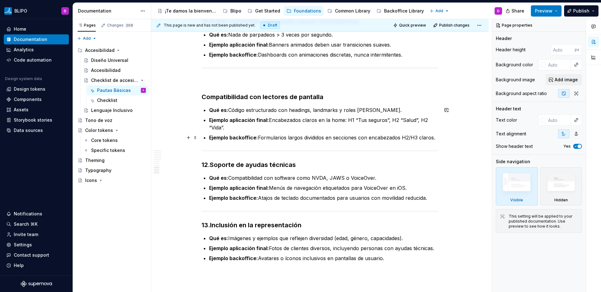 Image resolution: width=601 pixels, height=292 pixels. What do you see at coordinates (581, 11) in the screenshot?
I see `span: Publish` at bounding box center [581, 11].